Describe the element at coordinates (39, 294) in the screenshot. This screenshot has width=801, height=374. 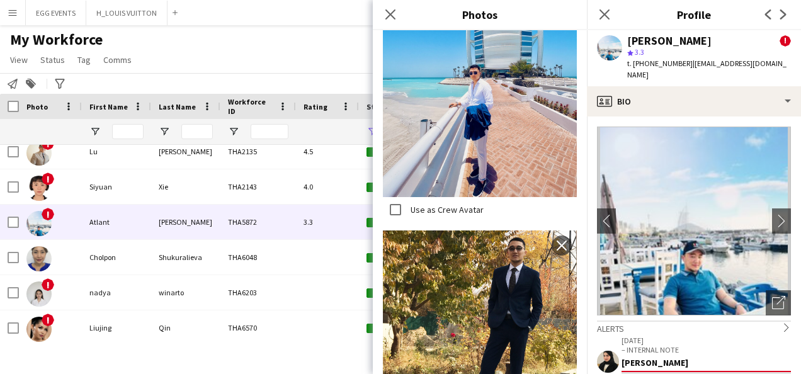
I see `img: nadya winarto` at that location.